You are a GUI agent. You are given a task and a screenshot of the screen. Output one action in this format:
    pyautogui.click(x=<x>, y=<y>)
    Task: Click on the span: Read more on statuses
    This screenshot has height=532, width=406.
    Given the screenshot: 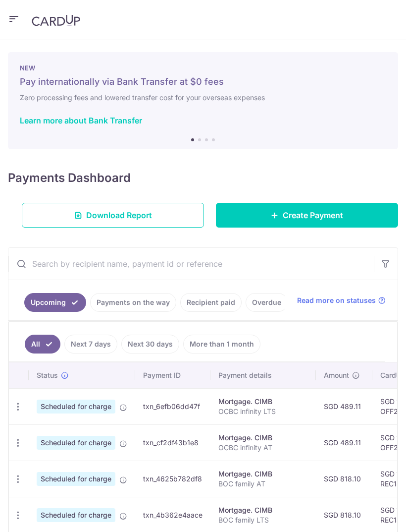 What is the action you would take?
    pyautogui.click(x=337, y=300)
    